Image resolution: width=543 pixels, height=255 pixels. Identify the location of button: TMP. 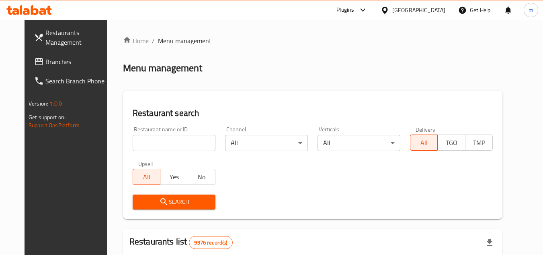
(479, 142).